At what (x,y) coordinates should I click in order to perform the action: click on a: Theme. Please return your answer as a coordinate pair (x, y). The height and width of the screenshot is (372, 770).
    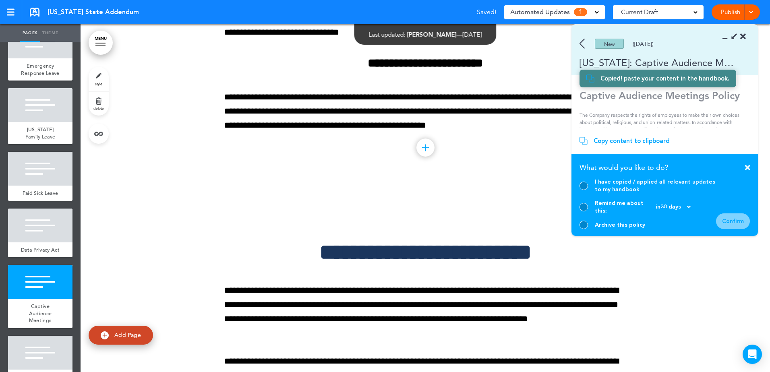
    Looking at the image, I should click on (50, 33).